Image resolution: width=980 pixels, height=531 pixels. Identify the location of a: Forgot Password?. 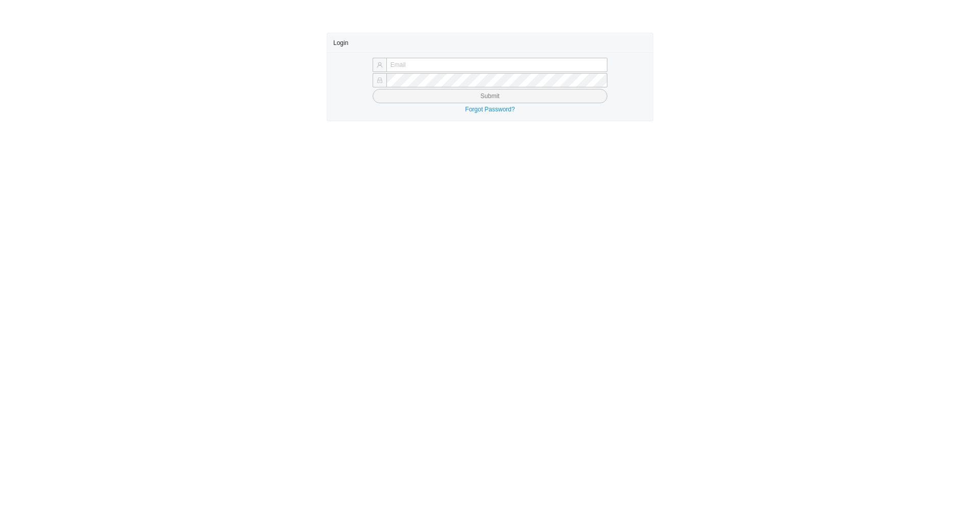
(490, 110).